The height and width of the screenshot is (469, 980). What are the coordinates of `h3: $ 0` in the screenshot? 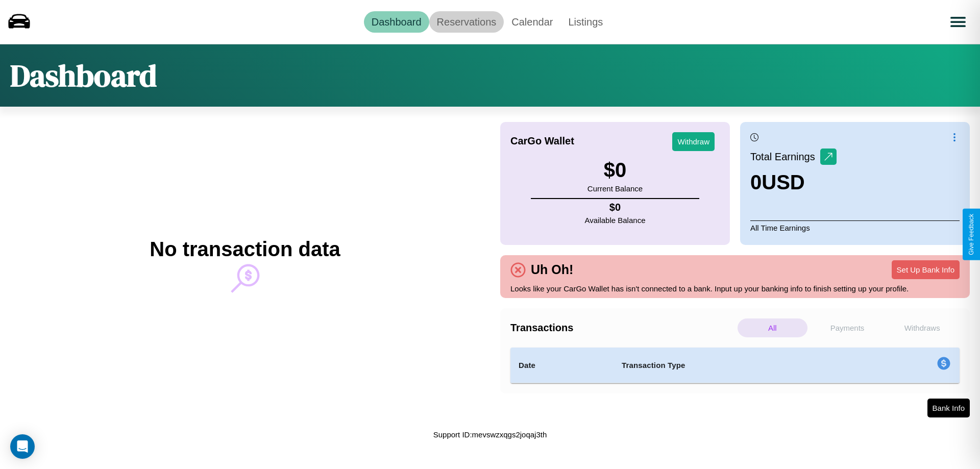 It's located at (615, 170).